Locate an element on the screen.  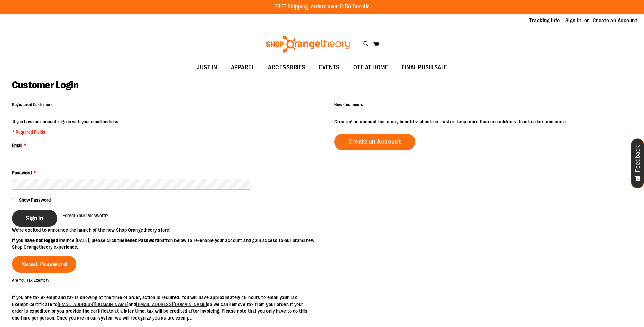
span: Create an Account is located at coordinates (375, 142).